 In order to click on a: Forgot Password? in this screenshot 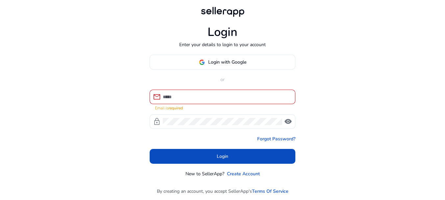, I will do `click(276, 138)`.